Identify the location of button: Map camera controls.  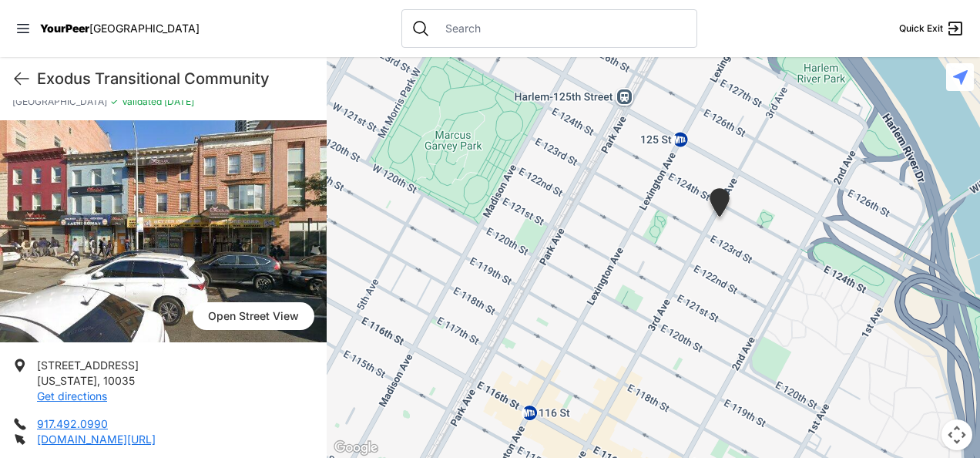
(957, 435).